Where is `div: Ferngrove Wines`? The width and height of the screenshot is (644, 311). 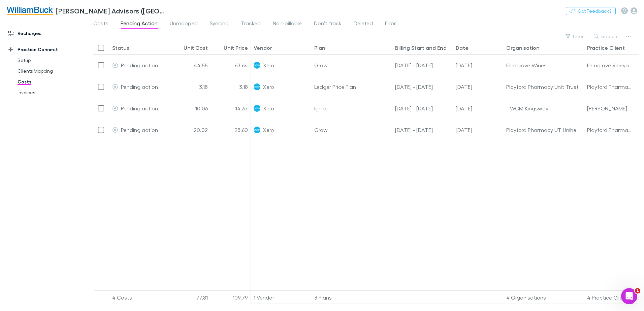
div: Ferngrove Wines is located at coordinates (544, 65).